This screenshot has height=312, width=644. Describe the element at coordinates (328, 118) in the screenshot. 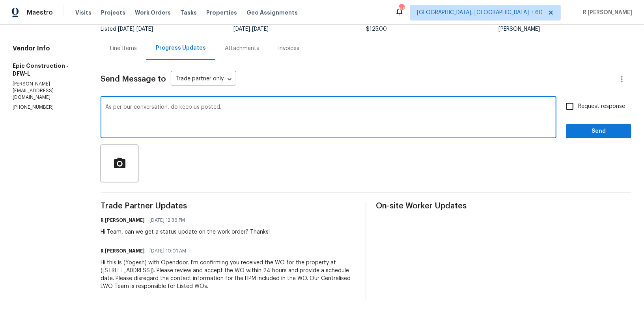

I see `textarea: As per our conversation, do keep us posted.` at that location.